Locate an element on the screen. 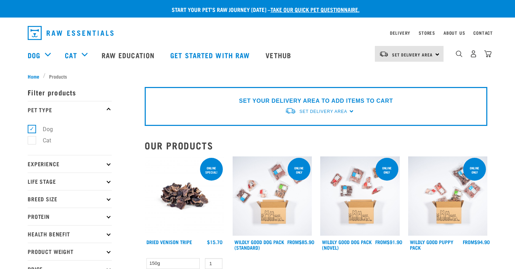  label: Dog is located at coordinates (43, 129).